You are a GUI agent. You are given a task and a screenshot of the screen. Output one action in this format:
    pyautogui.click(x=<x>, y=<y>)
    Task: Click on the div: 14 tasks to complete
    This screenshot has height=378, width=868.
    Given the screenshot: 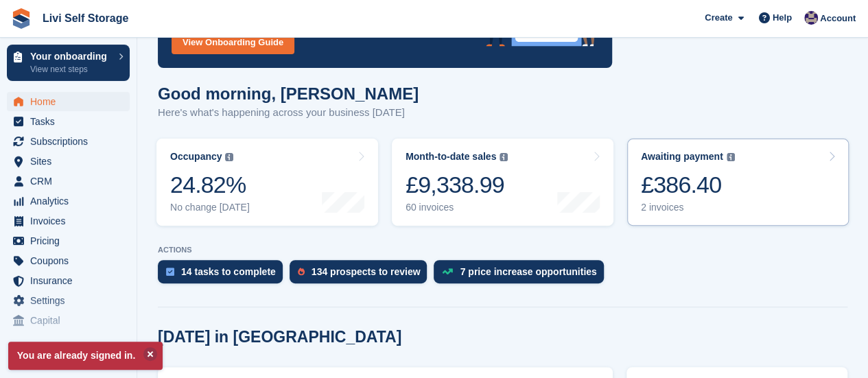 What is the action you would take?
    pyautogui.click(x=228, y=272)
    